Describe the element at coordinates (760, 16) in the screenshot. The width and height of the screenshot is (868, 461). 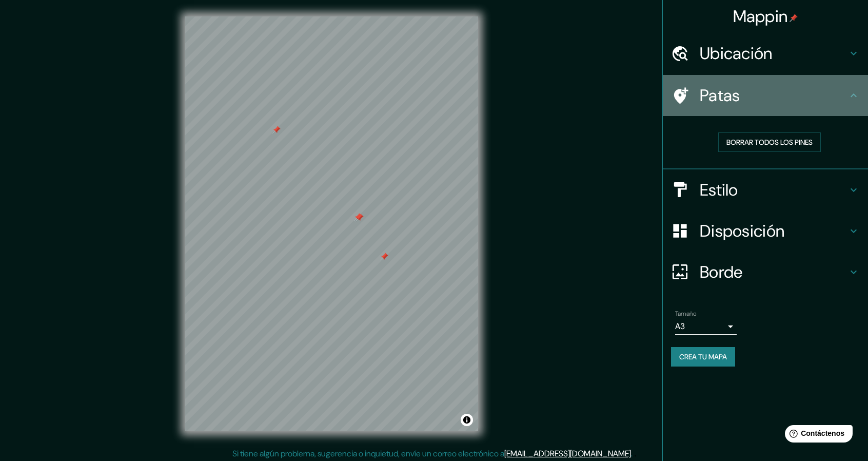
I see `font: Mappin` at that location.